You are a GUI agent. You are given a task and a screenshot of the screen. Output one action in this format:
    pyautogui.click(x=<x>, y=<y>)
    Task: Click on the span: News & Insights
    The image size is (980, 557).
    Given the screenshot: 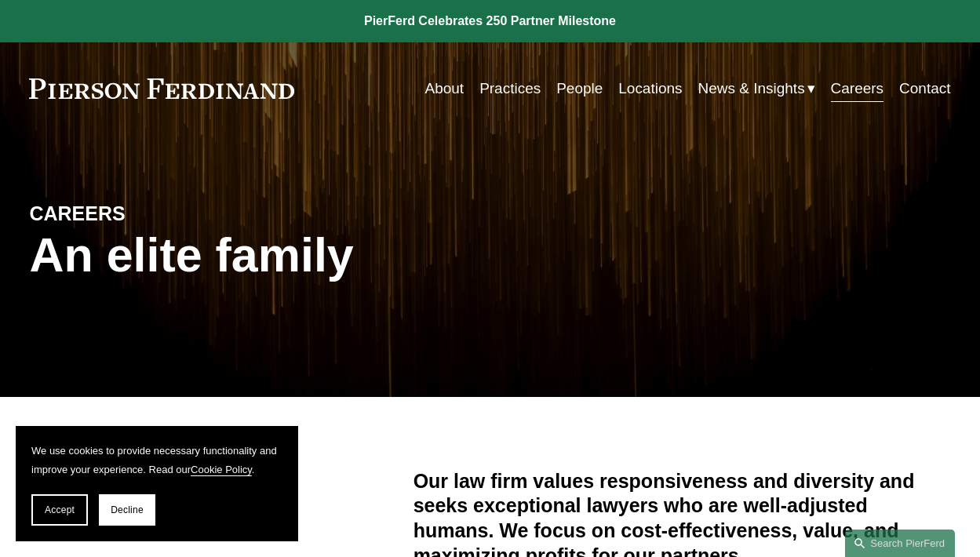 What is the action you would take?
    pyautogui.click(x=751, y=89)
    